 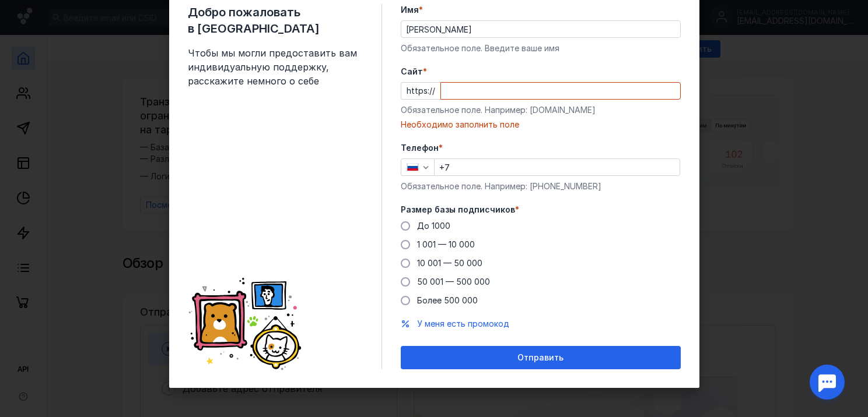 What do you see at coordinates (433, 226) in the screenshot?
I see `span: До 1000` at bounding box center [433, 226].